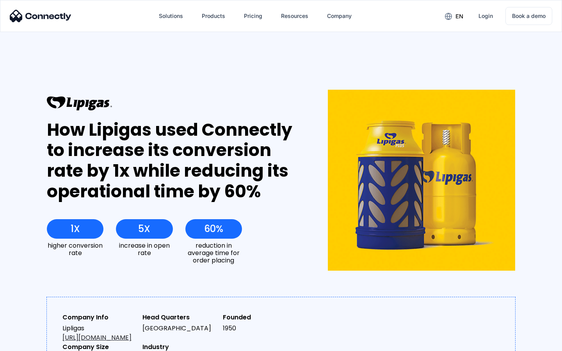  I want to click on div: Founded, so click(260, 318).